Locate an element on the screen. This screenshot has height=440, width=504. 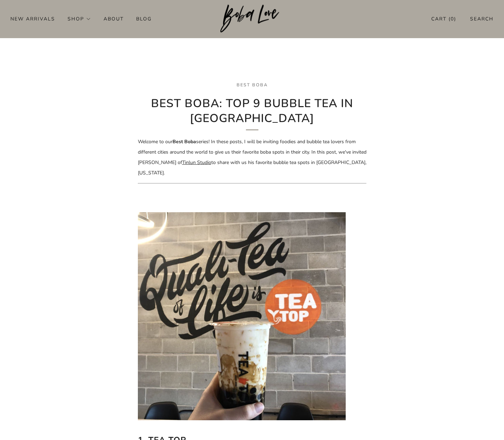
a: best boba is located at coordinates (252, 84).